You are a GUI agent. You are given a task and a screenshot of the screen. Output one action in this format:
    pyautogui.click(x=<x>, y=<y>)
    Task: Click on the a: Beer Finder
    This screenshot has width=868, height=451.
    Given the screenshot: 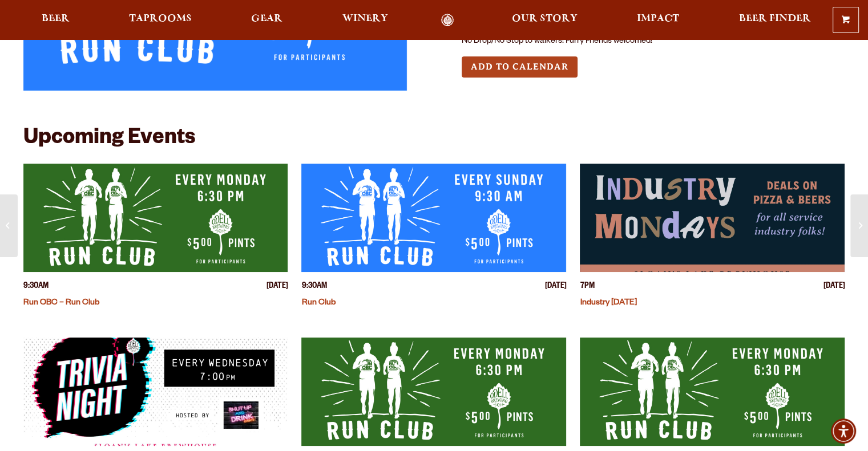 What is the action you would take?
    pyautogui.click(x=774, y=20)
    